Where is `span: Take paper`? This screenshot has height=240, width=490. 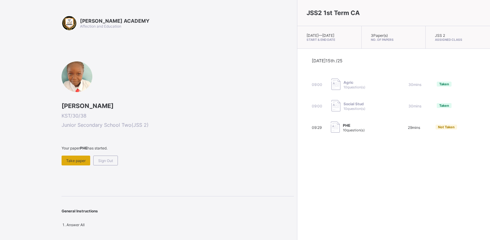
span: Take paper is located at coordinates (76, 161).